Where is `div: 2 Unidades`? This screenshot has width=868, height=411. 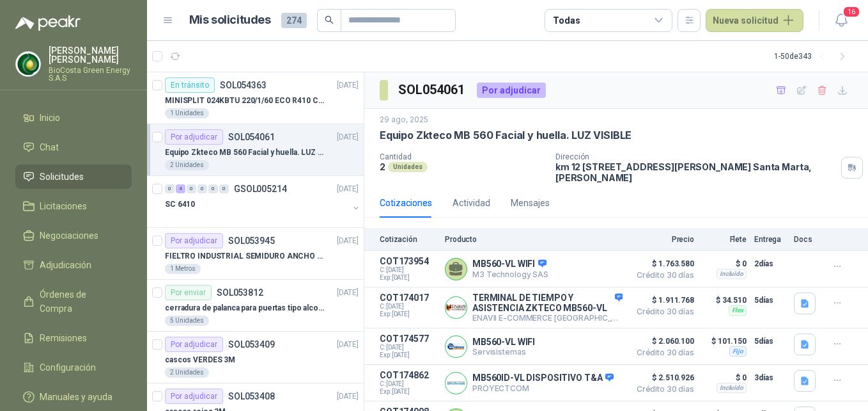 div: 2 Unidades is located at coordinates (187, 372).